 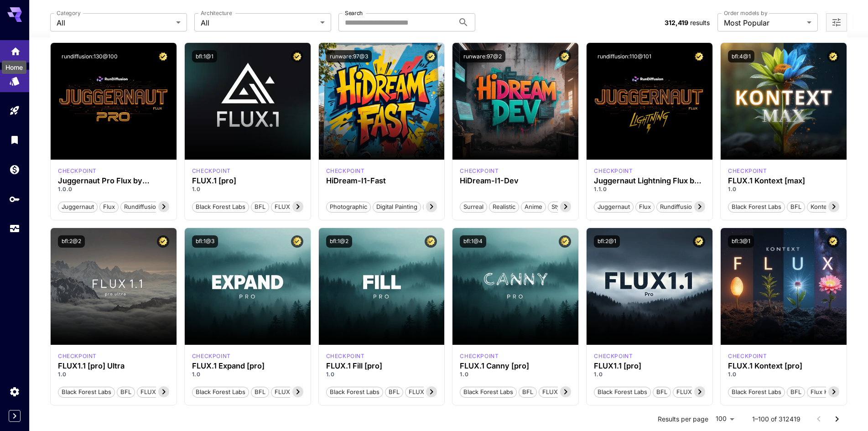 I want to click on div: HiDream-I1-Dev, so click(x=515, y=180).